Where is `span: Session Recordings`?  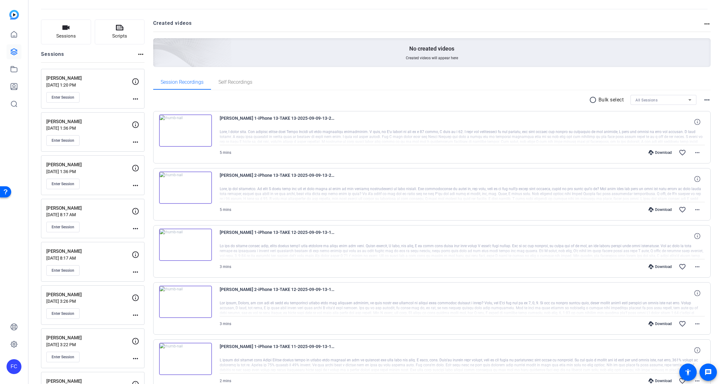 span: Session Recordings is located at coordinates (182, 82).